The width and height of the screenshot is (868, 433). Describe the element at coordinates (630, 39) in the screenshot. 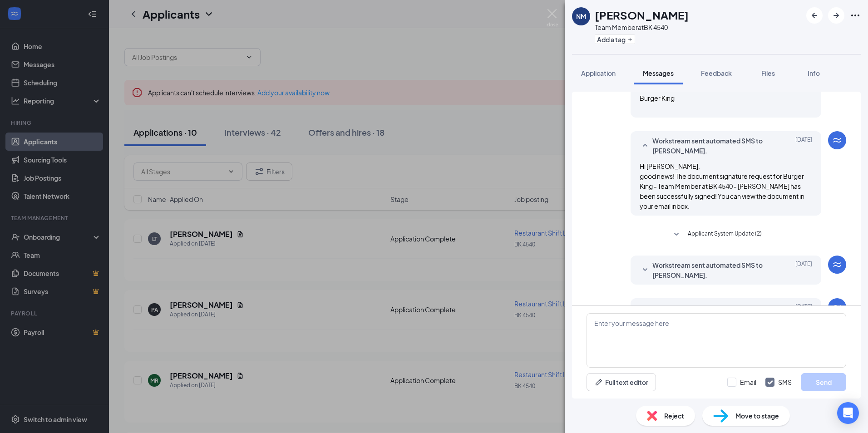

I see `svg: Plus` at that location.